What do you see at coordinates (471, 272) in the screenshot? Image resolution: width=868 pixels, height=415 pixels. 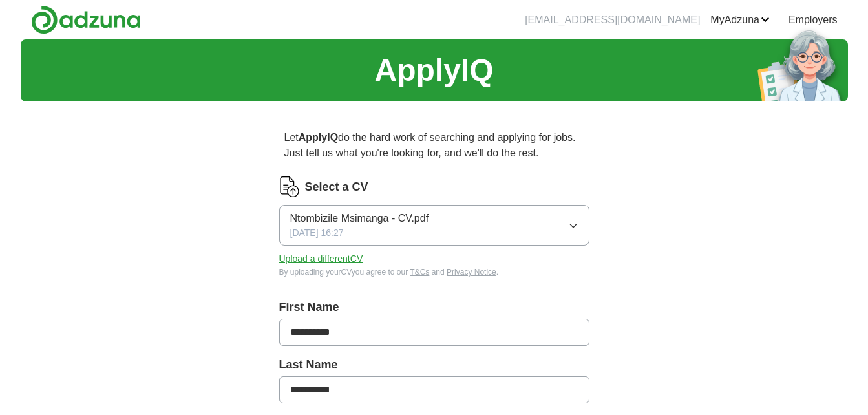 I see `a: Privacy Notice` at bounding box center [471, 272].